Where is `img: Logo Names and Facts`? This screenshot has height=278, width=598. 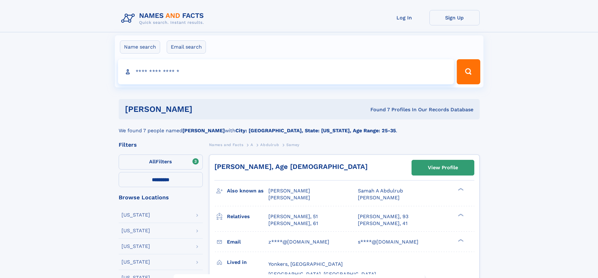
img: Logo Names and Facts is located at coordinates (164, 19).